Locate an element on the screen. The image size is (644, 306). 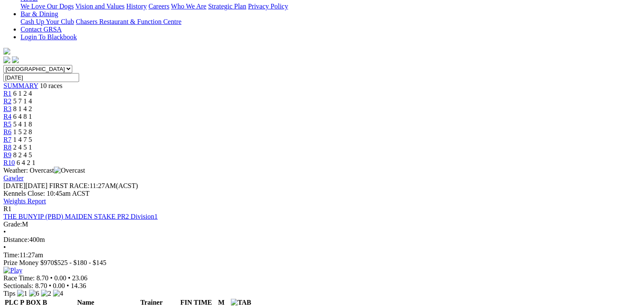
span: Distance: is located at coordinates (16, 239).